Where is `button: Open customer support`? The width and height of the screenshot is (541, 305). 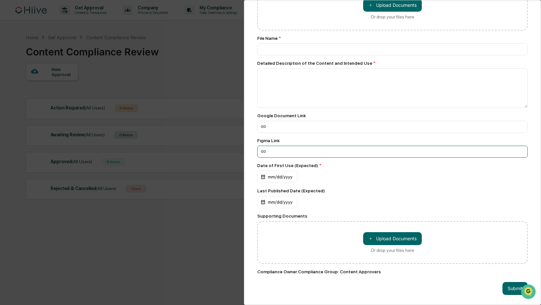
button: Open customer support is located at coordinates (8, 8).